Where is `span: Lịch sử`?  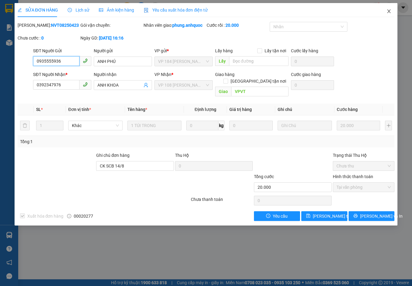
span: Lịch sử is located at coordinates (78, 10).